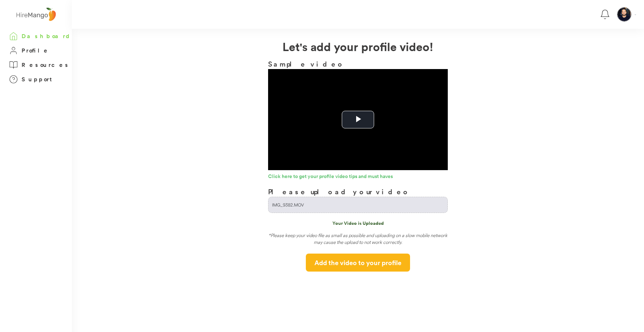 This screenshot has height=332, width=644. I want to click on h3: Dashboard, so click(47, 36).